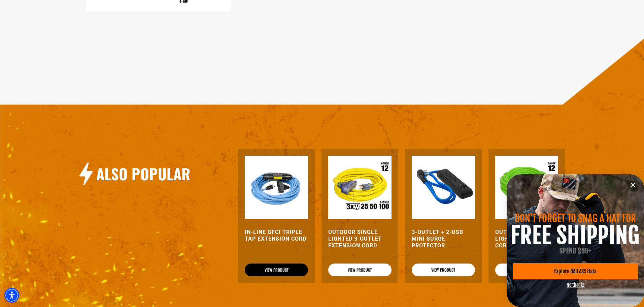 Image resolution: width=644 pixels, height=307 pixels. Describe the element at coordinates (360, 187) in the screenshot. I see `img: Outdoor Single Lighted 3-Outlet Extension Cord` at that location.